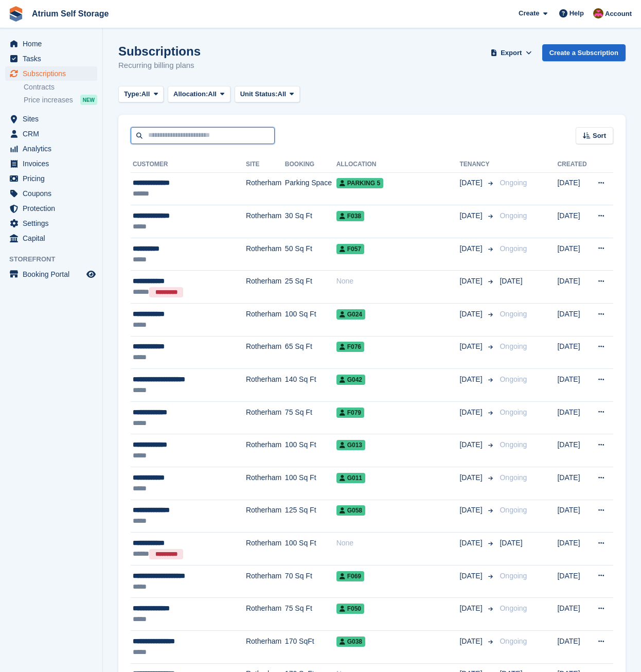  I want to click on a: Preview store, so click(91, 274).